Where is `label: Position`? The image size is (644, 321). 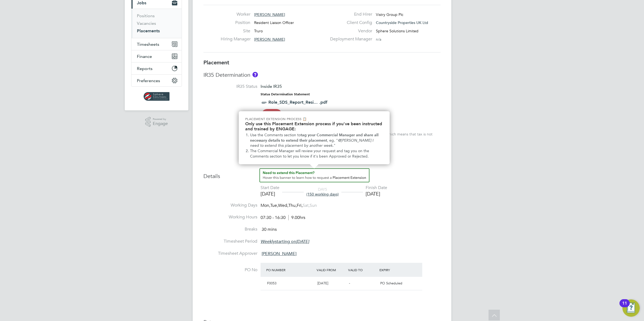 label: Position is located at coordinates (235, 22).